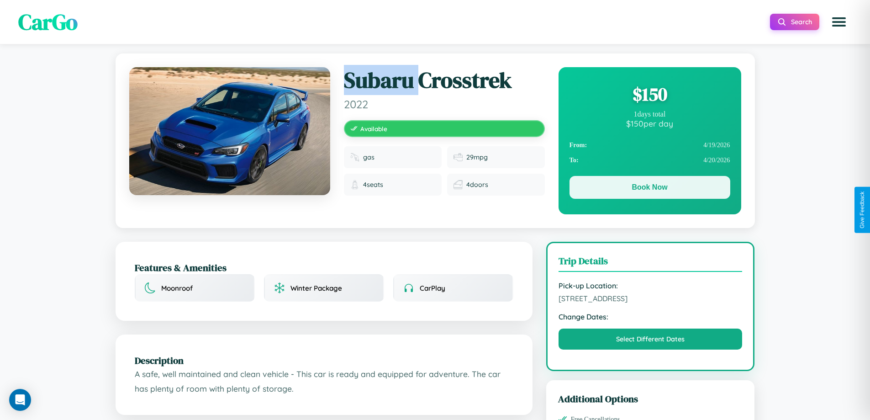 This screenshot has width=870, height=420. What do you see at coordinates (650, 145) in the screenshot?
I see `div: 4 / 19 / 2026` at bounding box center [650, 145].